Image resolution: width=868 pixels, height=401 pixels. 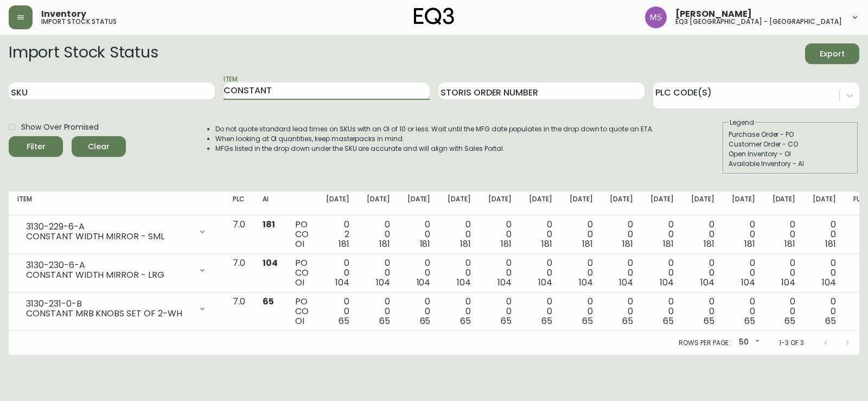 I want to click on li: MFGs listed in the drop down under the SKU are accurate and will align with Sales Portal., so click(x=435, y=149).